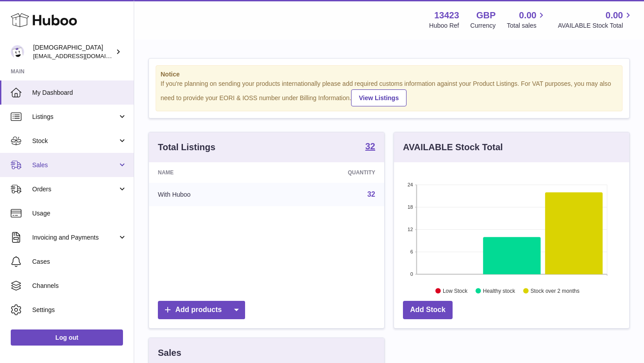 The height and width of the screenshot is (363, 644). What do you see at coordinates (75, 117) in the screenshot?
I see `span: Listings` at bounding box center [75, 117].